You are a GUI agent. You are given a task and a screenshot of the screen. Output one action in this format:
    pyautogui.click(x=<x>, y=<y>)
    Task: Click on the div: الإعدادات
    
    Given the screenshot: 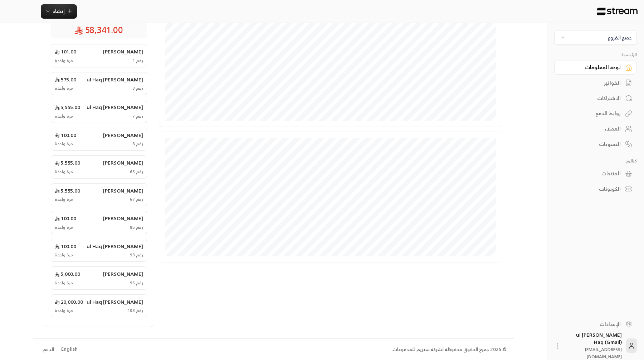 What is the action you would take?
    pyautogui.click(x=592, y=324)
    